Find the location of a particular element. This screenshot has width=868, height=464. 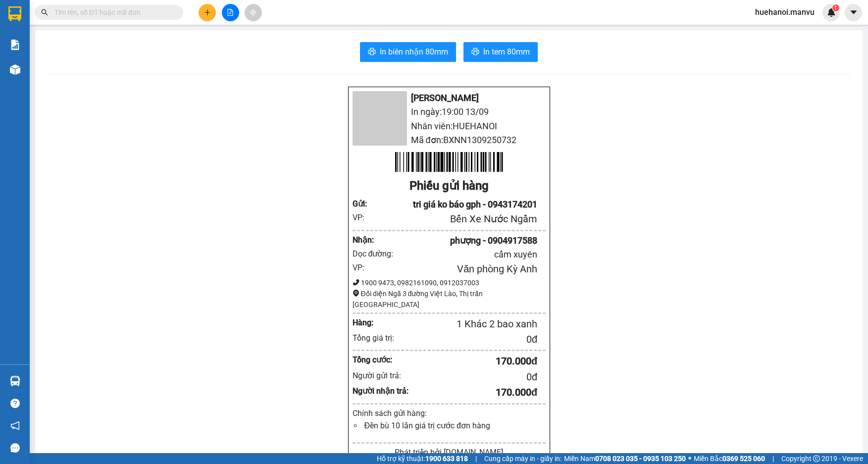

div: Nhận : is located at coordinates (364, 240).